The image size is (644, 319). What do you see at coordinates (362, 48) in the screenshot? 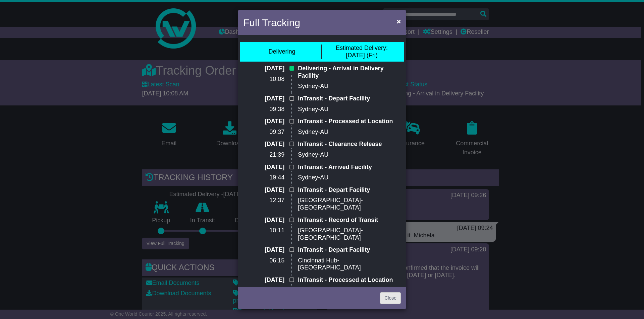
I see `span: Estimated Delivery:` at bounding box center [362, 48].